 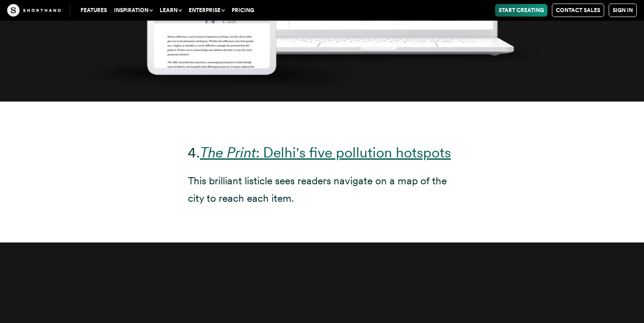 I want to click on img: The Craft, so click(x=34, y=10).